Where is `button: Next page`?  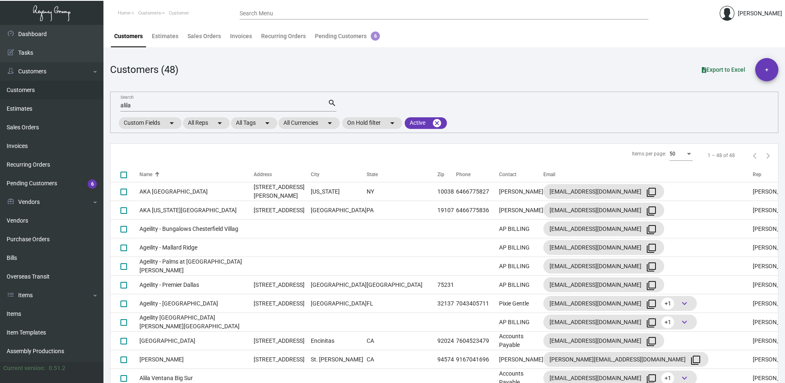
button: Next page is located at coordinates (768, 155).